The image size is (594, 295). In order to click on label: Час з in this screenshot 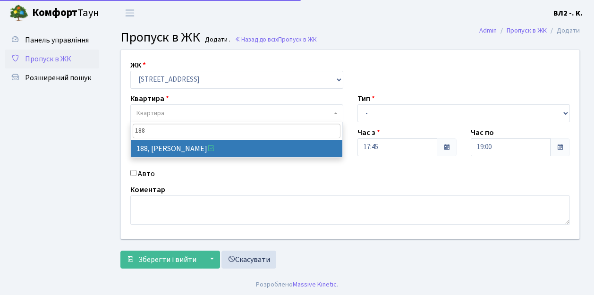, I will do `click(369, 133)`.